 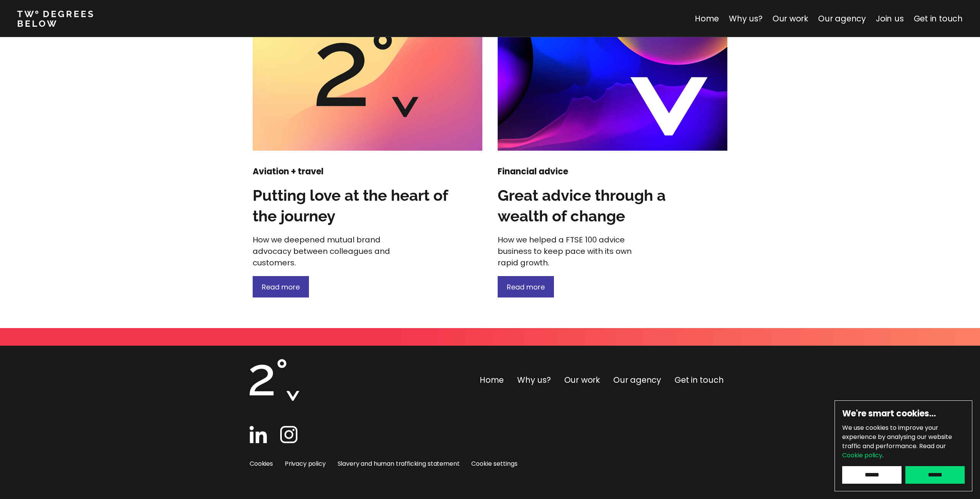 I want to click on p: How we deepened mutual brand advocacy between colleagues and customers., so click(x=327, y=252).